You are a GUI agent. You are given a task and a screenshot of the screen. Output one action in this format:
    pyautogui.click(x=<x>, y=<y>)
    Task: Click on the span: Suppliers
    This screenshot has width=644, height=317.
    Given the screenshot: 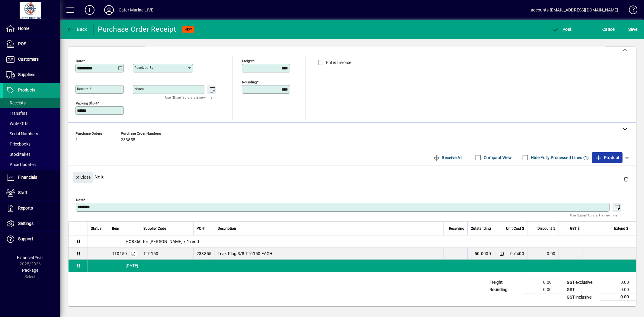 What is the action you would take?
    pyautogui.click(x=27, y=75)
    